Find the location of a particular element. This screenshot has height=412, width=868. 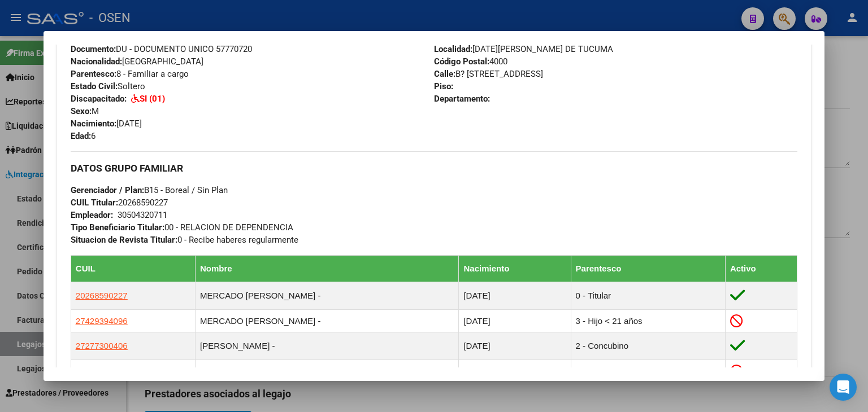

span: M is located at coordinates (85, 111).